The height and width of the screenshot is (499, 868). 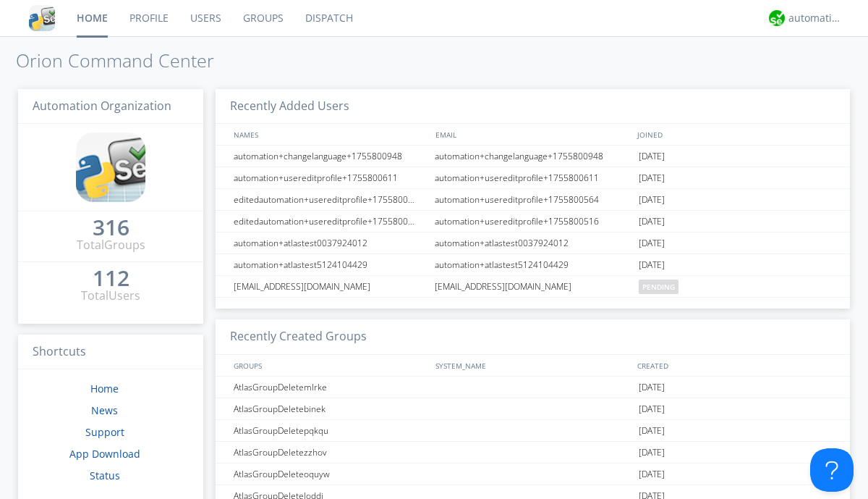 I want to click on a: Status, so click(x=105, y=475).